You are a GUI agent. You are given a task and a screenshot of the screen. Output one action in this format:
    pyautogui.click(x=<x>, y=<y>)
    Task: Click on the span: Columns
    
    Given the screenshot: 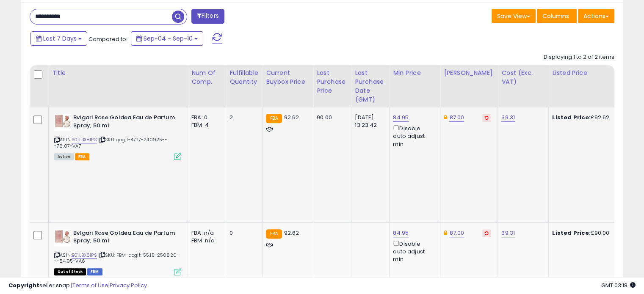 What is the action you would take?
    pyautogui.click(x=555, y=16)
    